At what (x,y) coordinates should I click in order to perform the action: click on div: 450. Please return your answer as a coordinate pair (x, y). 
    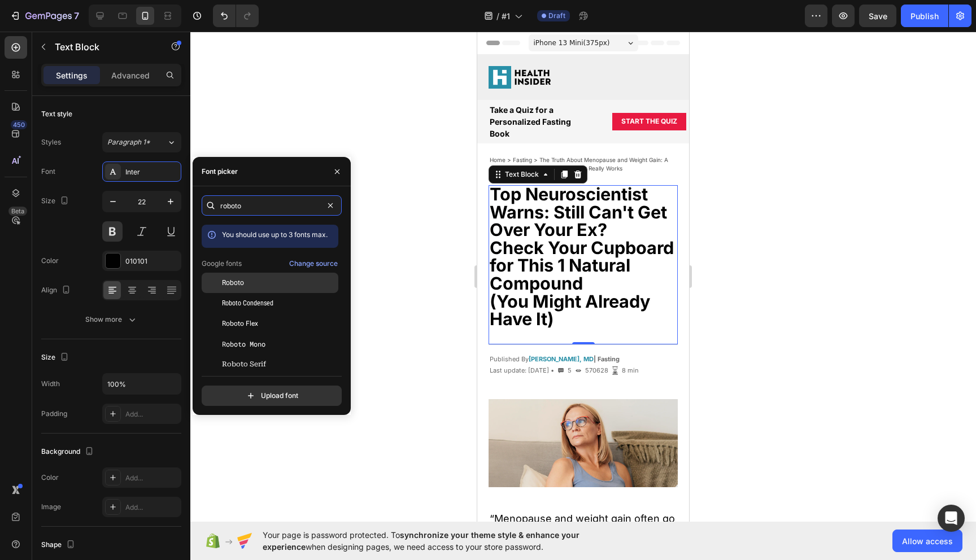
    Looking at the image, I should click on (18, 124).